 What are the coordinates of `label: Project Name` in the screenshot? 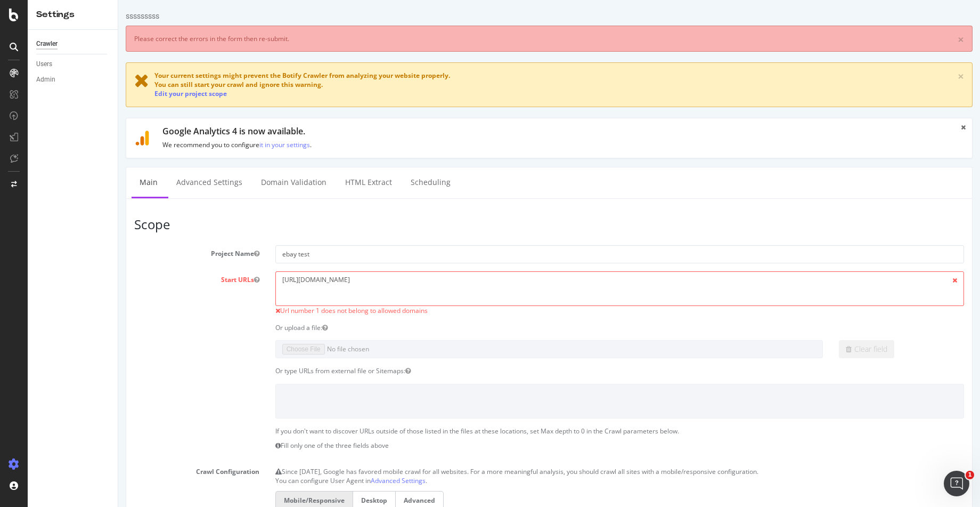 It's located at (79, 251).